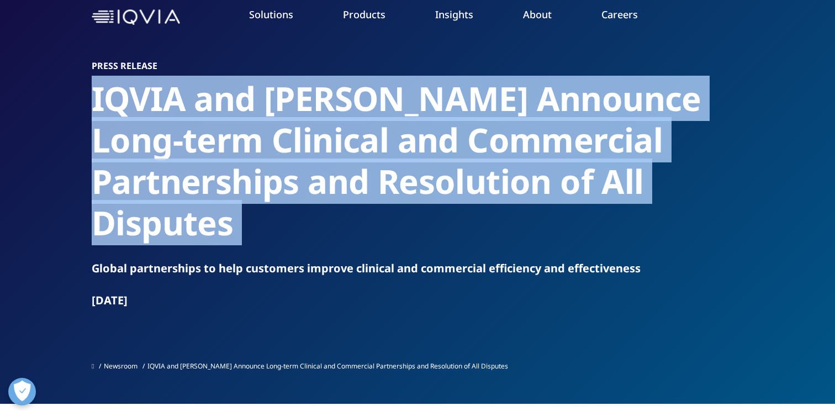 The height and width of the screenshot is (411, 835). What do you see at coordinates (120, 366) in the screenshot?
I see `a: Newsroom` at bounding box center [120, 366].